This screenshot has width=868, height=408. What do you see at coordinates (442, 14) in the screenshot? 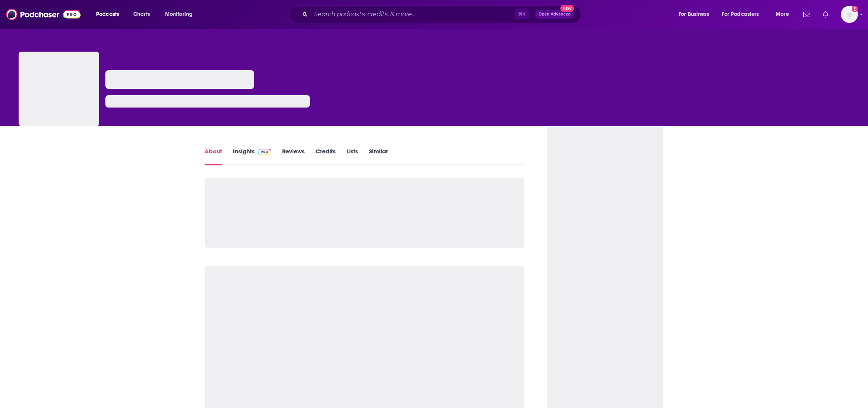
I see `div: Search podcasts, credits, & more...` at bounding box center [442, 14].